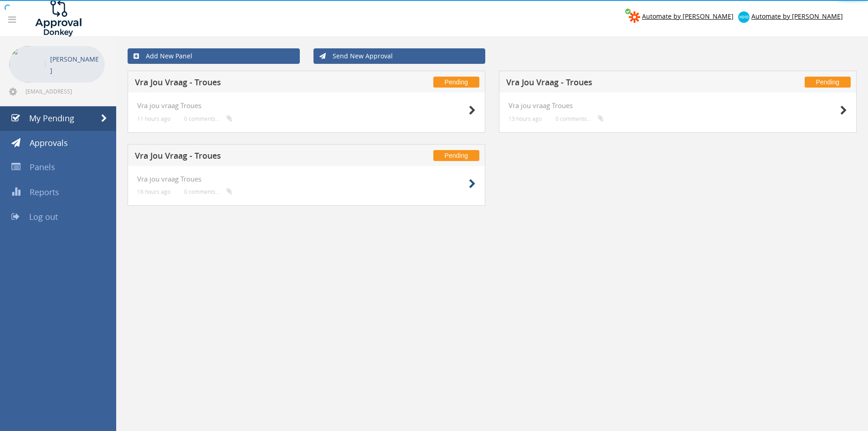 This screenshot has width=868, height=431. Describe the element at coordinates (214, 56) in the screenshot. I see `a: Add New Panel` at that location.